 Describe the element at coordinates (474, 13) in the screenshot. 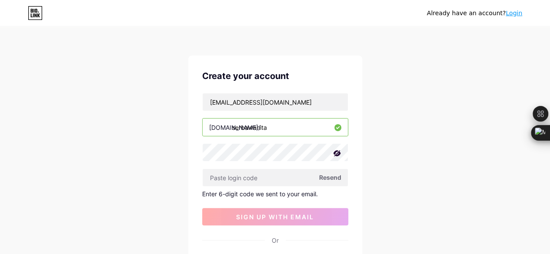

I see `div: Already have an account?` at that location.